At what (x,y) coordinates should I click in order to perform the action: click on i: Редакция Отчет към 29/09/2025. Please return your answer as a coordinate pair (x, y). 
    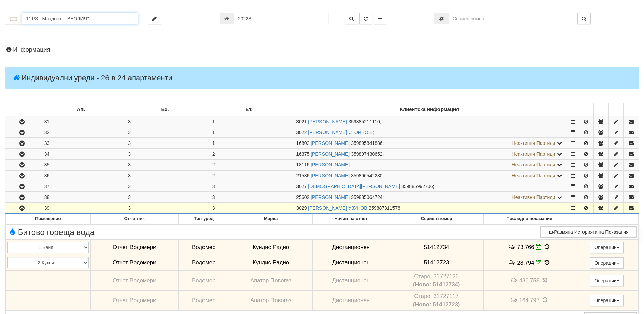
    Looking at the image, I should click on (538, 262).